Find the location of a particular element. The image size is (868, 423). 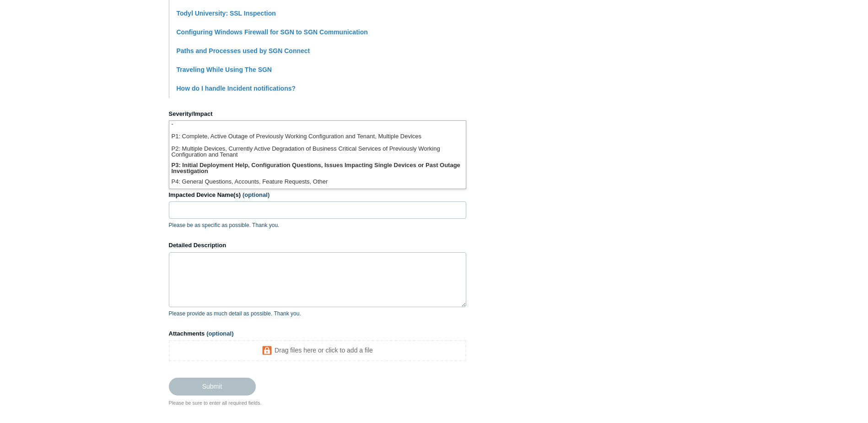

p: Please be as specific as possible. Thank you. is located at coordinates (318, 225).